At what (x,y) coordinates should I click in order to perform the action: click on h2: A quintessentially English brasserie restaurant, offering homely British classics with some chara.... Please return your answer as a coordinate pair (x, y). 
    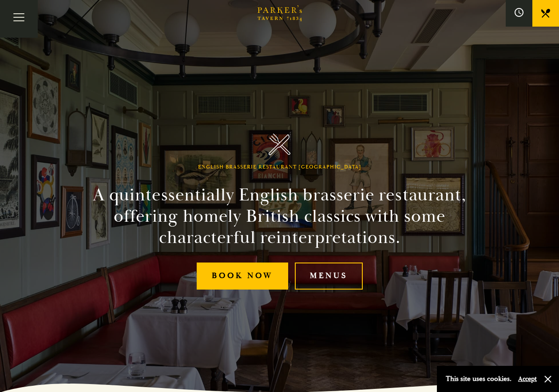
    Looking at the image, I should click on (280, 217).